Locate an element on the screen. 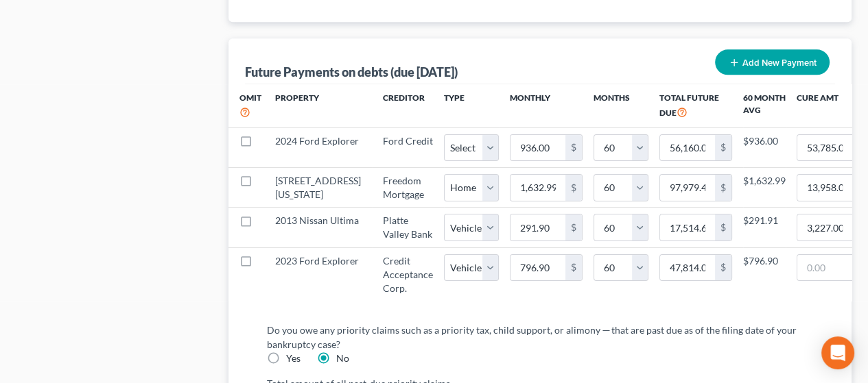 This screenshot has height=383, width=868. div: Open Intercom Messenger is located at coordinates (837, 353).